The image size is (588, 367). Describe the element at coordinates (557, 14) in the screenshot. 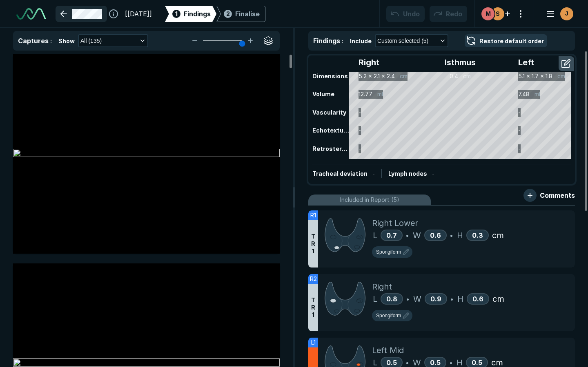

I see `button: avatar-name` at that location.